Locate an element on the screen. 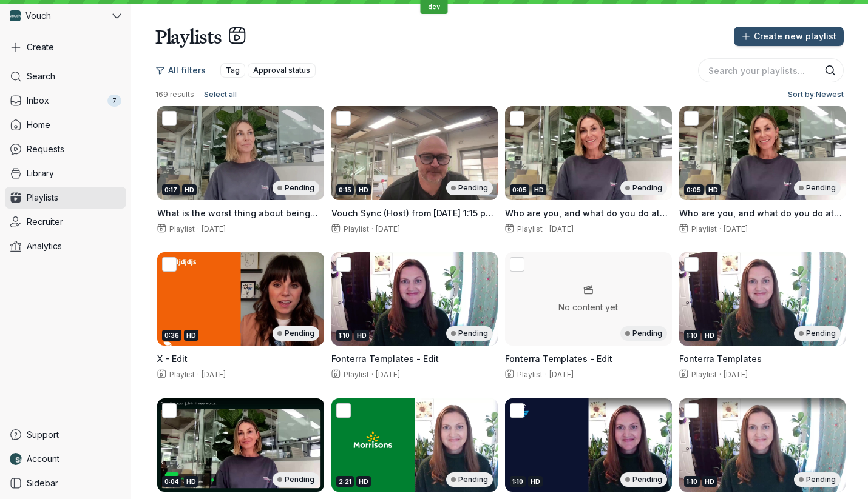 The width and height of the screenshot is (868, 499). span: Create new playlist is located at coordinates (795, 36).